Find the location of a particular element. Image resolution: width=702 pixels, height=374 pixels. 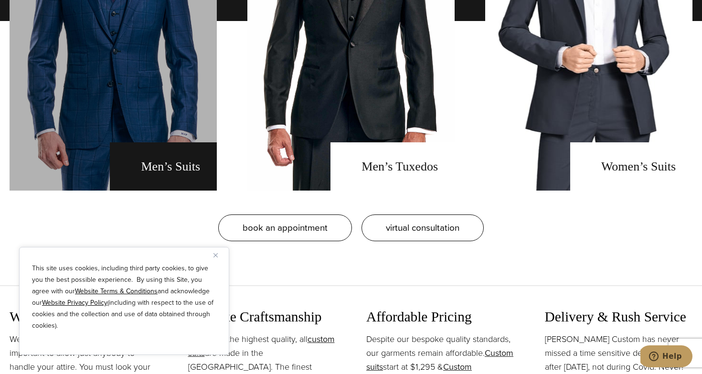

img: Close is located at coordinates (216, 255).